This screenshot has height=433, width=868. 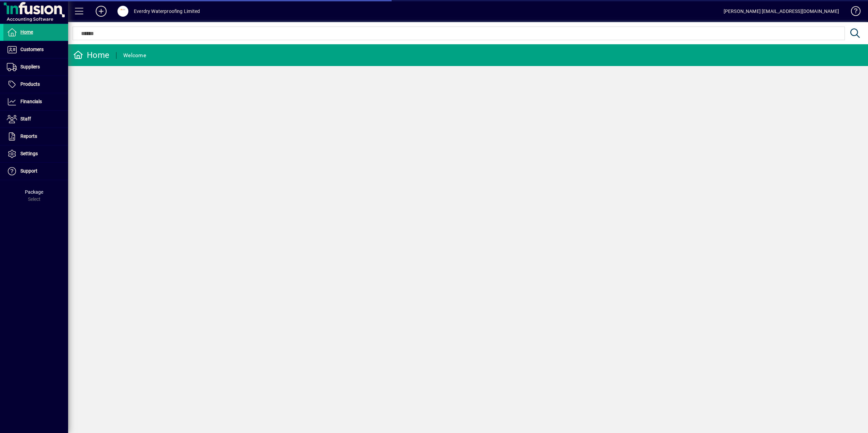 What do you see at coordinates (36, 102) in the screenshot?
I see `a: Financials` at bounding box center [36, 102].